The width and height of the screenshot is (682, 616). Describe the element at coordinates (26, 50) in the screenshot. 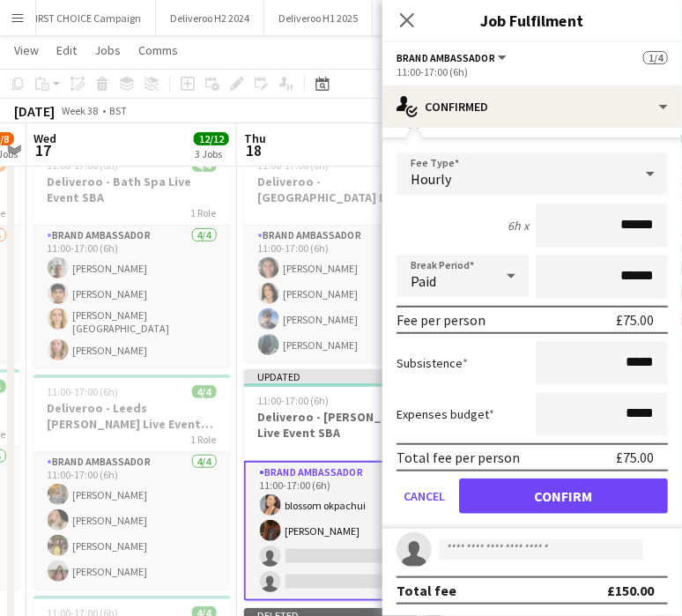

I see `span: View` at that location.